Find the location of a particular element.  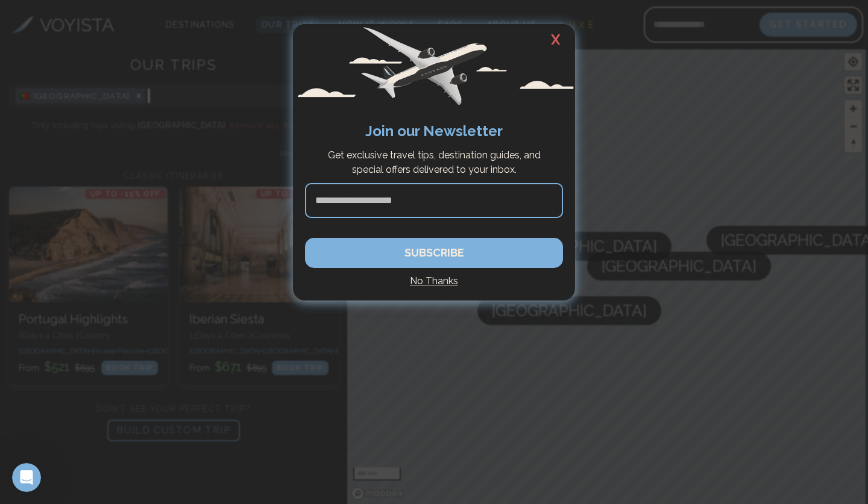

h2: Join our Newsletter is located at coordinates (434, 132).